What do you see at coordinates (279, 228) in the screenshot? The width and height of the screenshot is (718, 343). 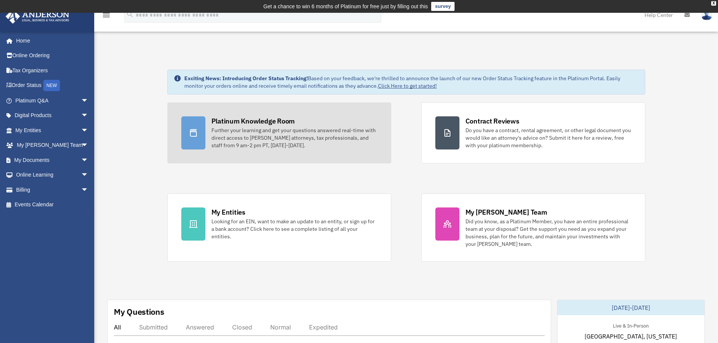 I see `a: My Entities Looking for an EIN, want to make an update to an entity, or sign up for a bank accoun...` at bounding box center [279, 228].